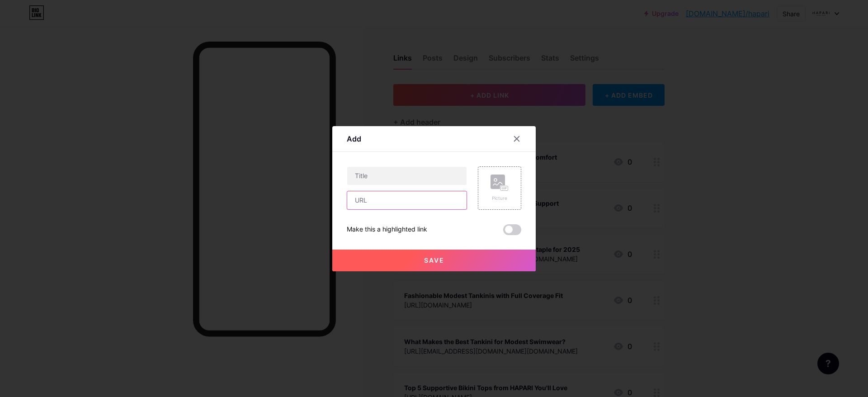 The width and height of the screenshot is (868, 397). I want to click on div: Picture, so click(499, 198).